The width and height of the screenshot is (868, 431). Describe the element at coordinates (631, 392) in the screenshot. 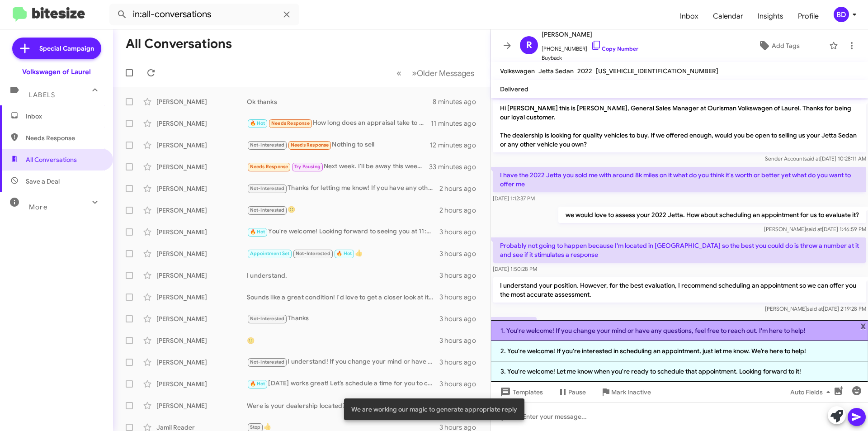

I see `span: Mark Inactive` at that location.